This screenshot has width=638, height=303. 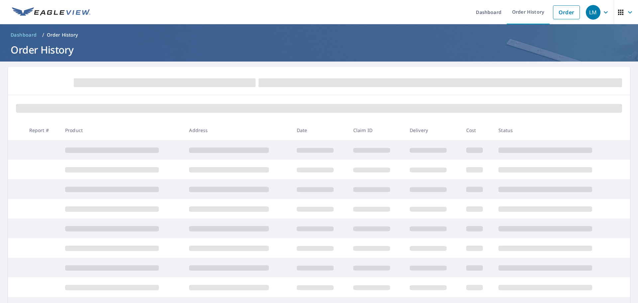 I want to click on div: LM, so click(x=593, y=12).